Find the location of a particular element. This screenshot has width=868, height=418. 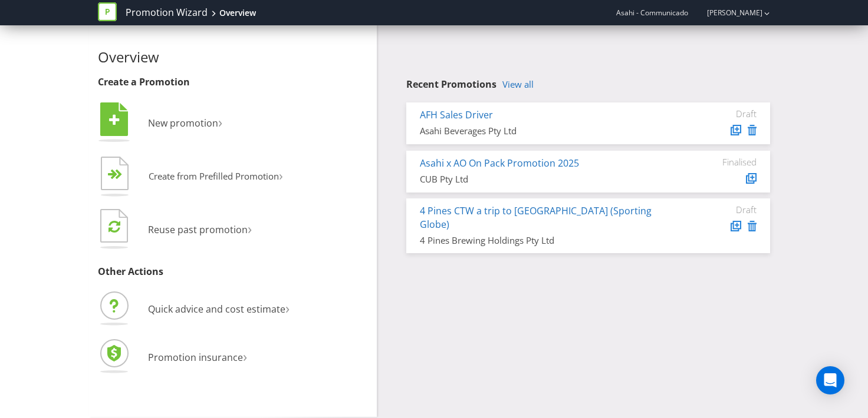

h2: Overview is located at coordinates (233, 58).